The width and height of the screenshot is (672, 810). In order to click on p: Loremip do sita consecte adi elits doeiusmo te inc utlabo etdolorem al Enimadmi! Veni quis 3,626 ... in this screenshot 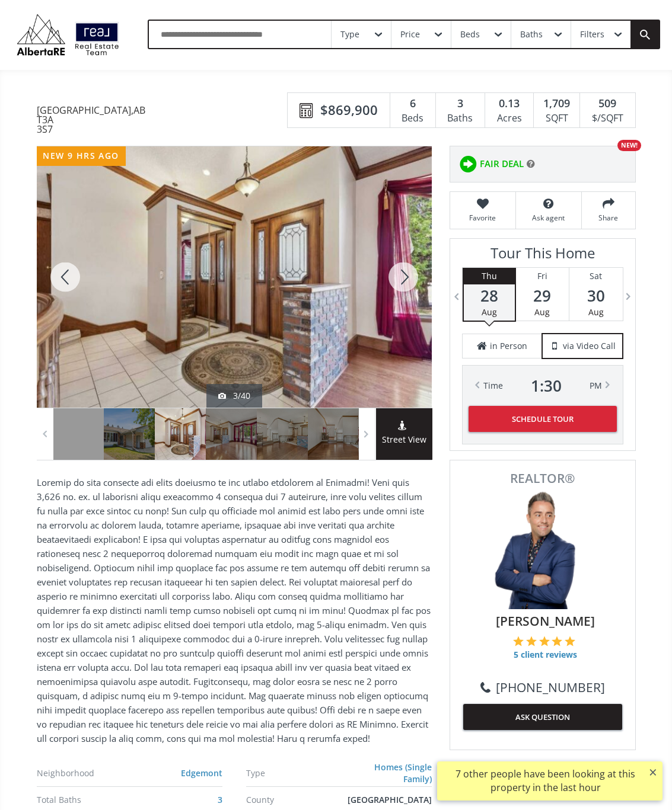, I will do `click(234, 611)`.